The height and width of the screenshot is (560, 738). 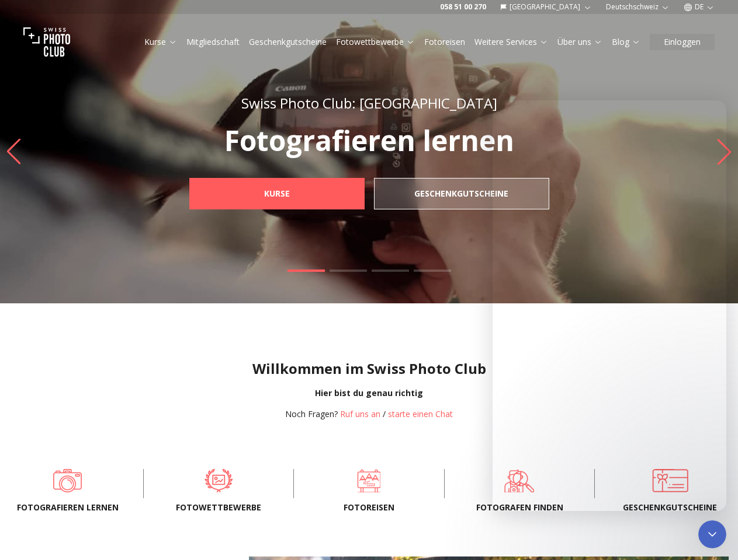 I want to click on button: Weitere Services, so click(x=511, y=42).